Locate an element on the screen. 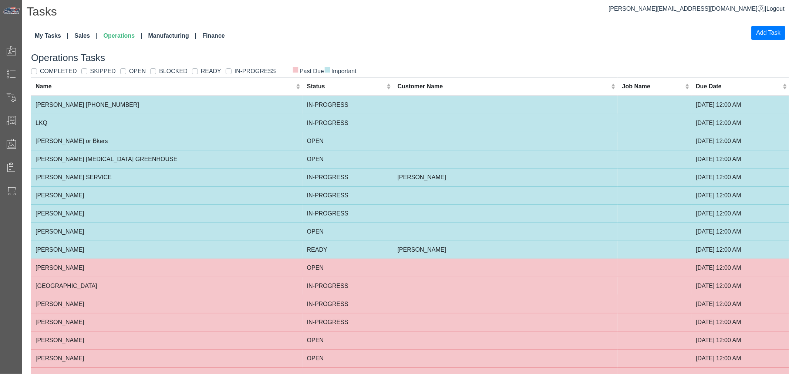 This screenshot has width=789, height=374. div: Due Date is located at coordinates (738, 87).